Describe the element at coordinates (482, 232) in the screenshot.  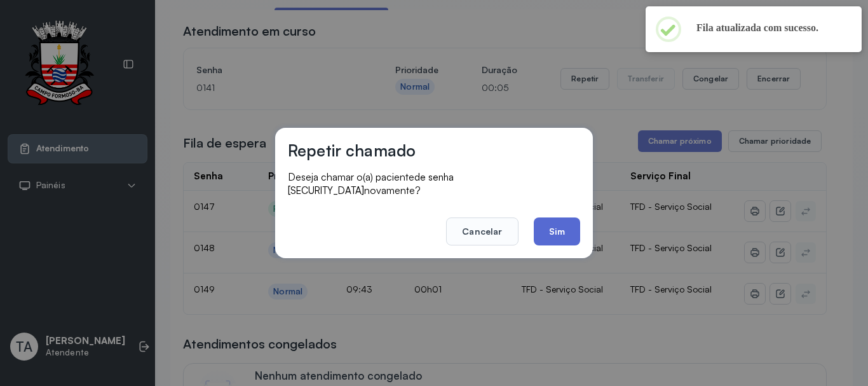
I see `button: Cancelar` at that location.